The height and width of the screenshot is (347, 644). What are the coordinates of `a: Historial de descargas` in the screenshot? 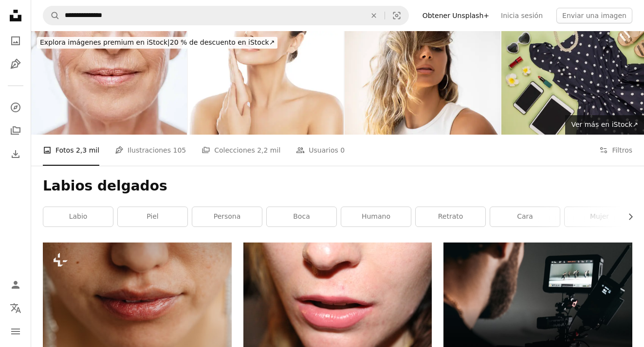 It's located at (15, 154).